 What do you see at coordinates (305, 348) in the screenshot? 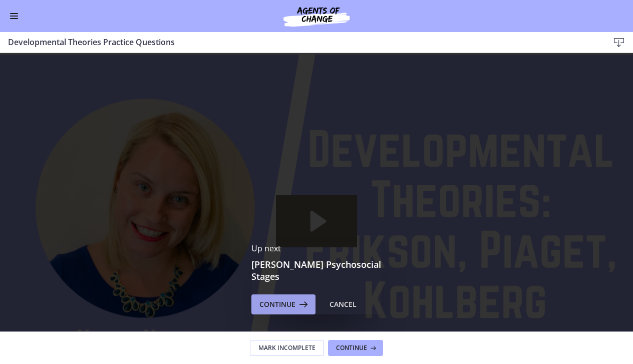
I see `div: Playbar` at bounding box center [305, 348].